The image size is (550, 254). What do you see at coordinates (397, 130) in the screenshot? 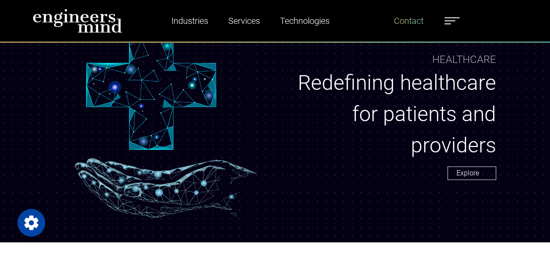
I see `p: for patients and providers` at bounding box center [397, 130].